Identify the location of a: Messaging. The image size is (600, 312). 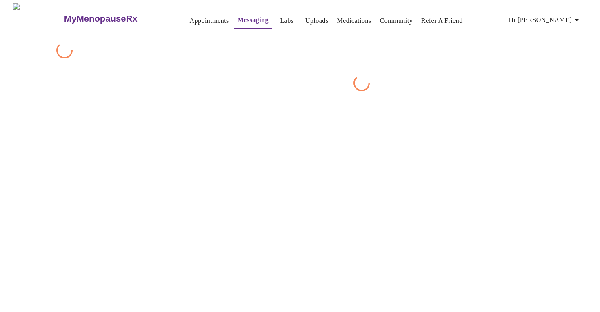
(253, 20).